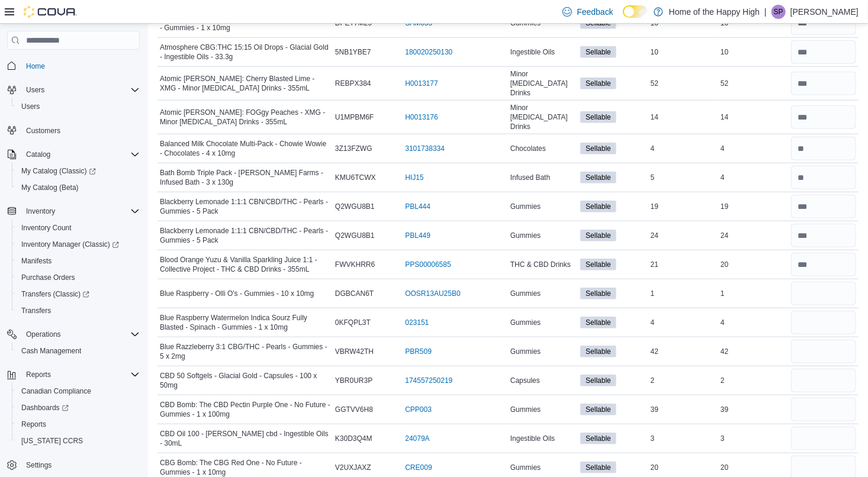 This screenshot has height=477, width=868. Describe the element at coordinates (55, 294) in the screenshot. I see `a: Transfers (Classic)` at that location.